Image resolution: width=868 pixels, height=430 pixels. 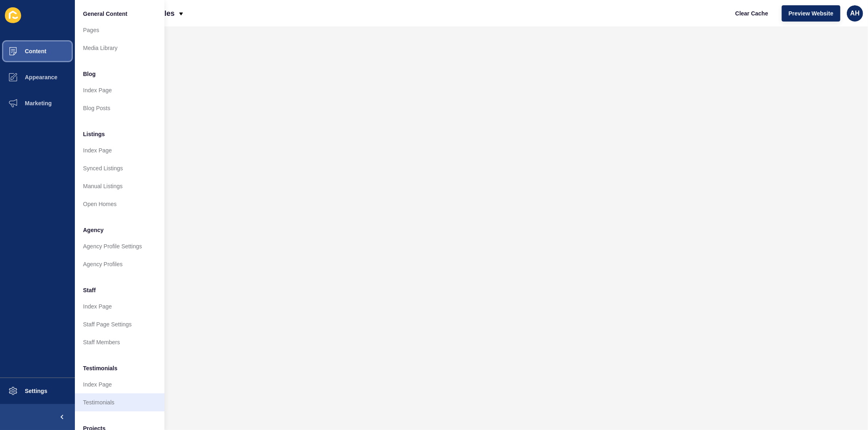 I want to click on span: AH, so click(x=855, y=14).